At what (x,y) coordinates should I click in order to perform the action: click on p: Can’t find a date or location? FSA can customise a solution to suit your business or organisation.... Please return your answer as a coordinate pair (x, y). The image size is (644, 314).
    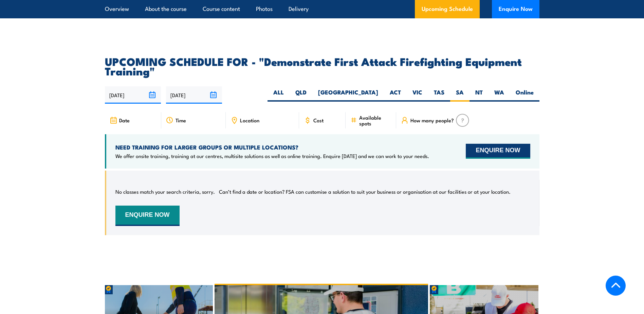
    Looking at the image, I should click on (364, 192).